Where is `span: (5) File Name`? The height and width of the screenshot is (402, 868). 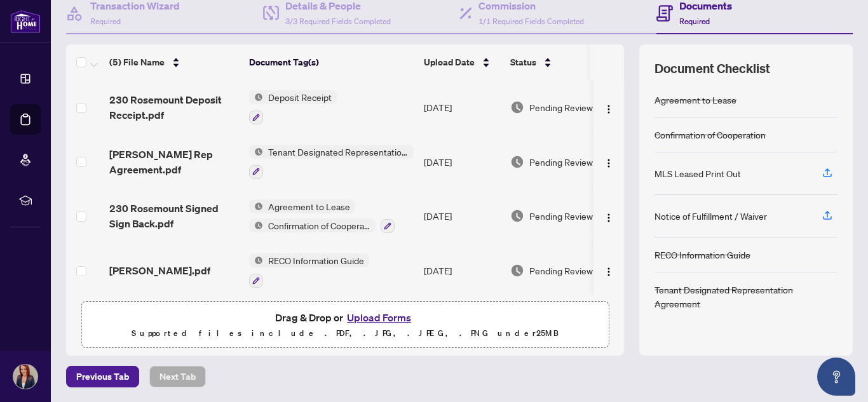 span: (5) File Name is located at coordinates (137, 62).